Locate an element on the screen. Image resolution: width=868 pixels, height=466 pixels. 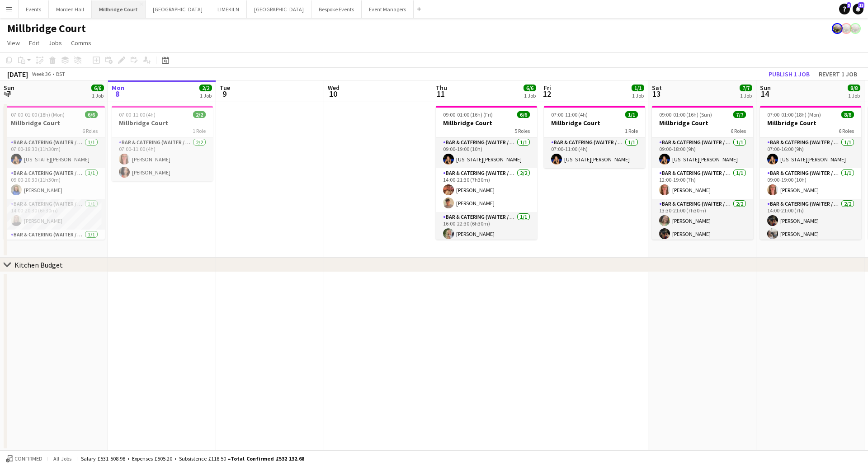
span: 12 is located at coordinates (547, 94).